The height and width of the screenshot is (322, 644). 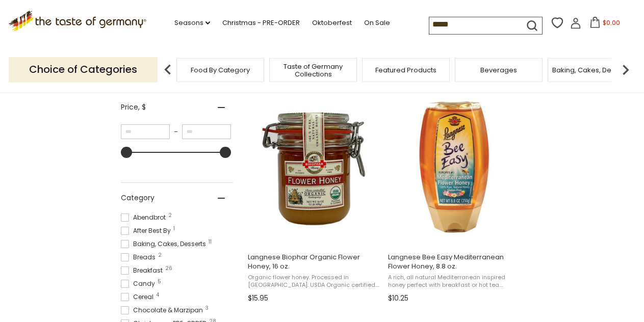 What do you see at coordinates (207, 308) in the screenshot?
I see `span: 3` at bounding box center [207, 308].